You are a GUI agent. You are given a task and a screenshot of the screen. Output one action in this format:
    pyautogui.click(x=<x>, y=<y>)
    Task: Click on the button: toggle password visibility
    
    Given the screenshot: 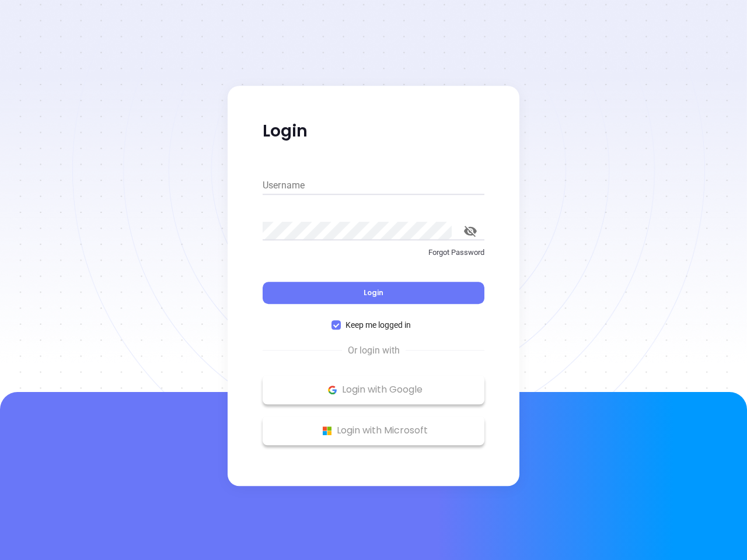 What is the action you would take?
    pyautogui.click(x=470, y=231)
    